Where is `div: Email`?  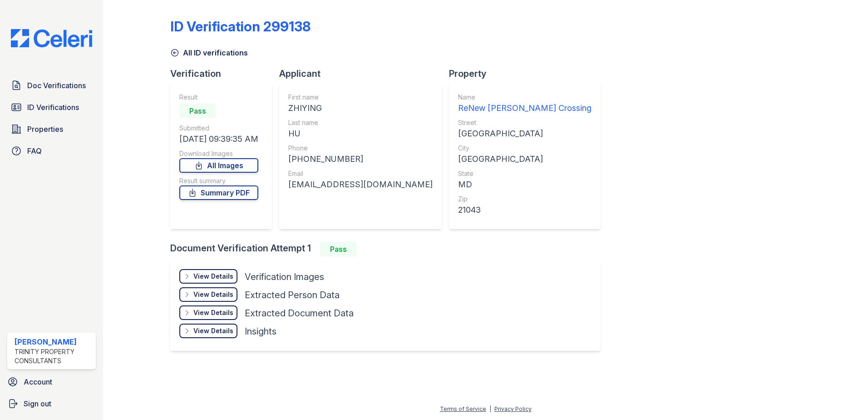 div: Email is located at coordinates (360, 174).